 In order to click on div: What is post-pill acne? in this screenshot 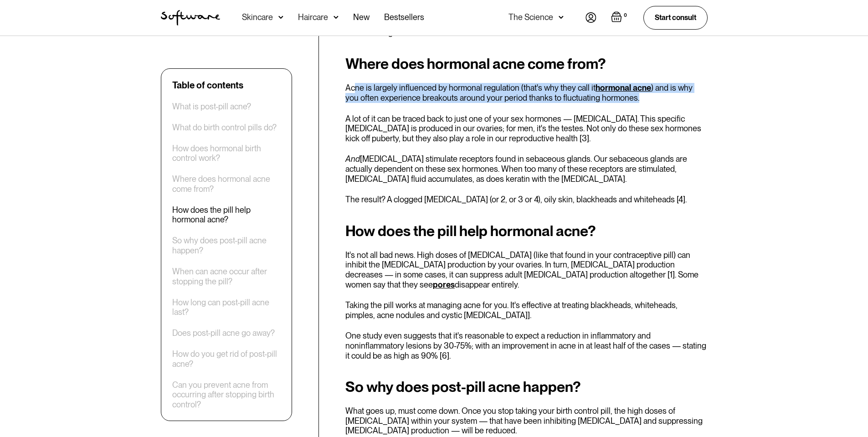, I will do `click(211, 106)`.